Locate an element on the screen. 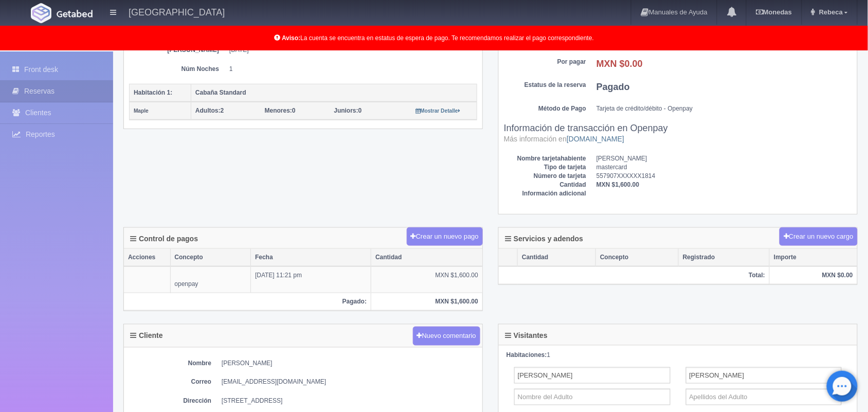 This screenshot has width=868, height=412. dt: Cantidad is located at coordinates (545, 185).